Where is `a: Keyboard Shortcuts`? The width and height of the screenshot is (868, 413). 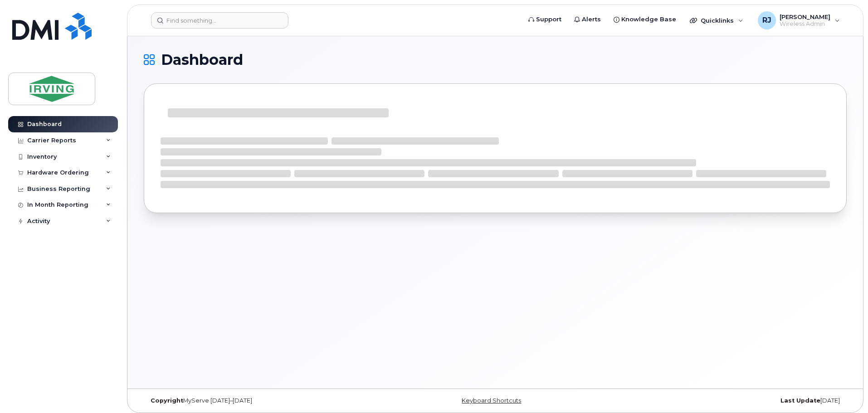 a: Keyboard Shortcuts is located at coordinates (491, 400).